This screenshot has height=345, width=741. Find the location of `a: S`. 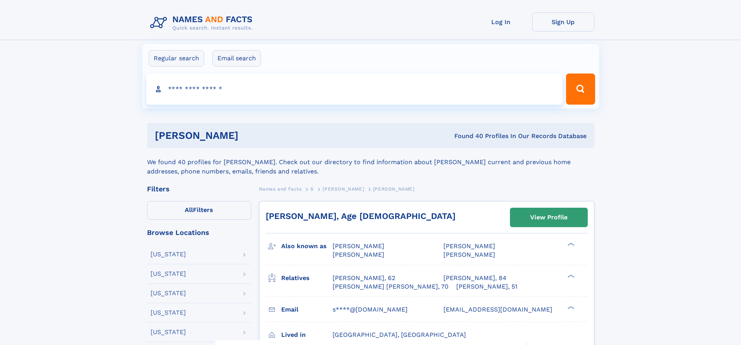

a: S is located at coordinates (312, 189).